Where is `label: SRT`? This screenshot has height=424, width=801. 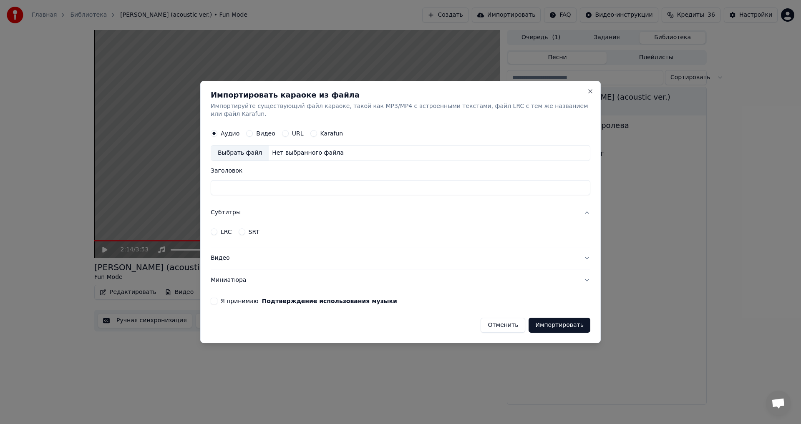
label: SRT is located at coordinates (254, 232).